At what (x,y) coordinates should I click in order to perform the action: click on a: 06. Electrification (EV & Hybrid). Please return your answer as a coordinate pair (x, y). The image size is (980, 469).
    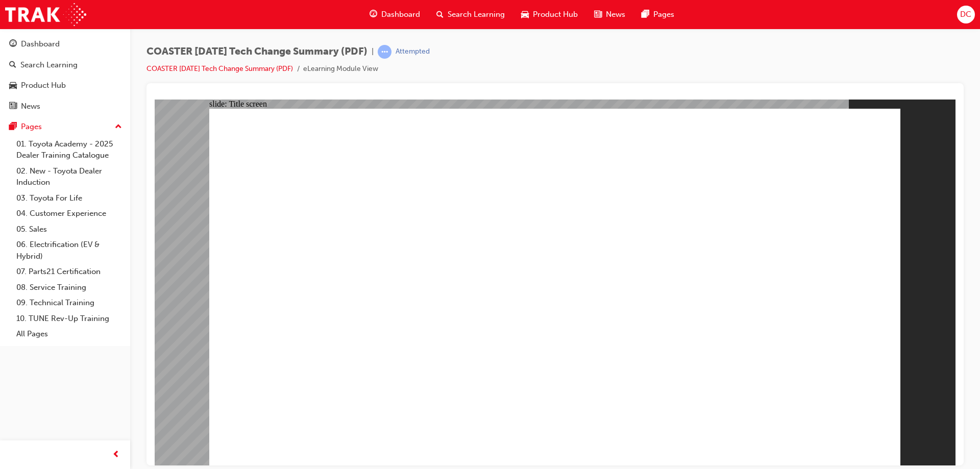
    Looking at the image, I should click on (69, 250).